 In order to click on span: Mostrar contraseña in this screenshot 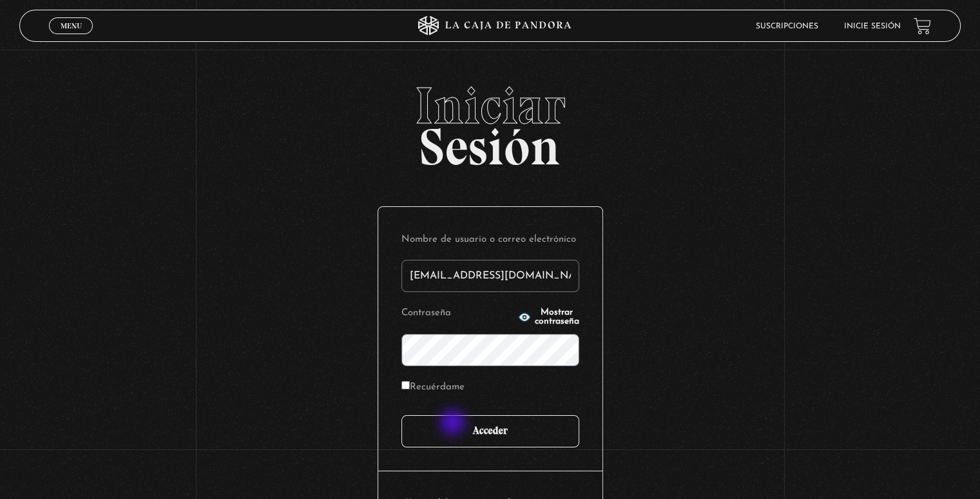, I will do `click(556, 317)`.